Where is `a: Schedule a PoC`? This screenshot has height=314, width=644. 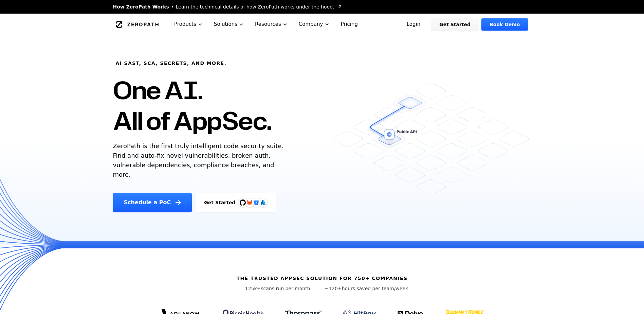
a: Schedule a PoC is located at coordinates (153, 202).